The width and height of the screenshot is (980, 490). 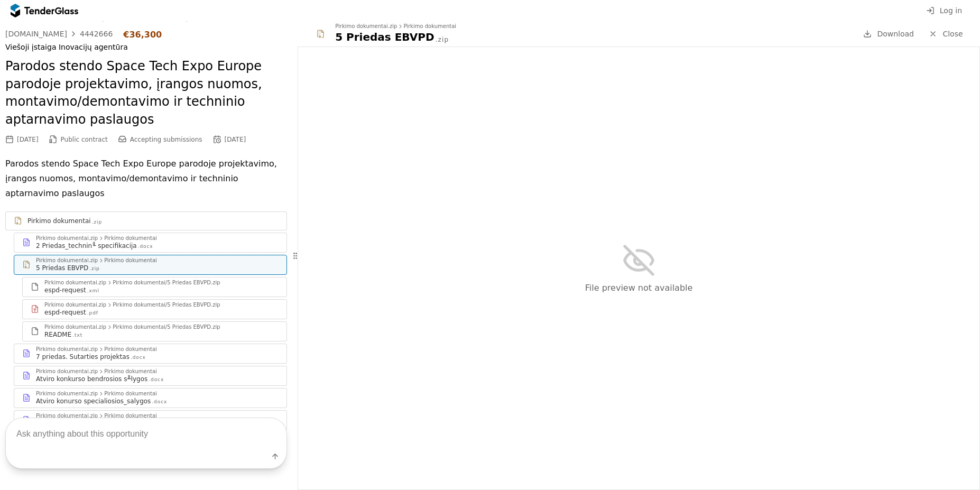 What do you see at coordinates (951, 10) in the screenshot?
I see `span: Log in` at bounding box center [951, 10].